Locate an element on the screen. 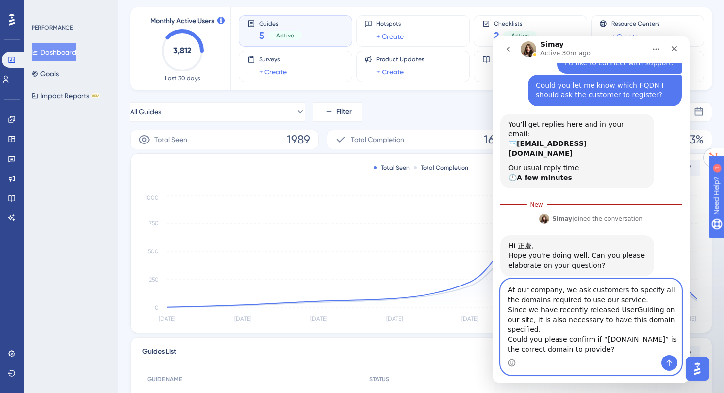 Image resolution: width=724 pixels, height=393 pixels. button: Open AI Assistant Launcher is located at coordinates (15, 15).